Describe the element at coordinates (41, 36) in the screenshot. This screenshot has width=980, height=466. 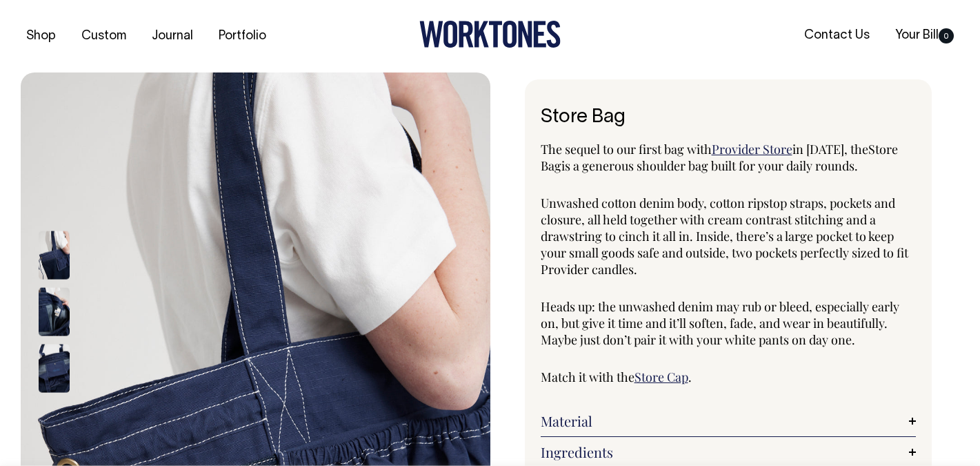
I see `a: Shop` at that location.